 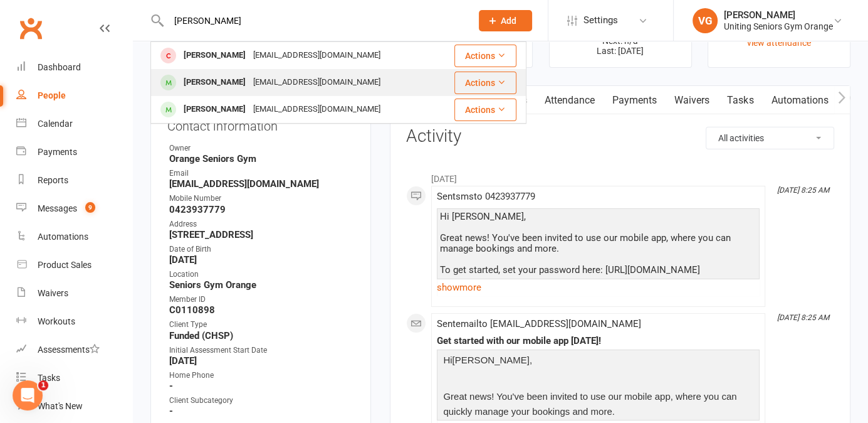 What do you see at coordinates (262, 350) in the screenshot?
I see `div: Initial Assessment Start Date` at bounding box center [262, 350].